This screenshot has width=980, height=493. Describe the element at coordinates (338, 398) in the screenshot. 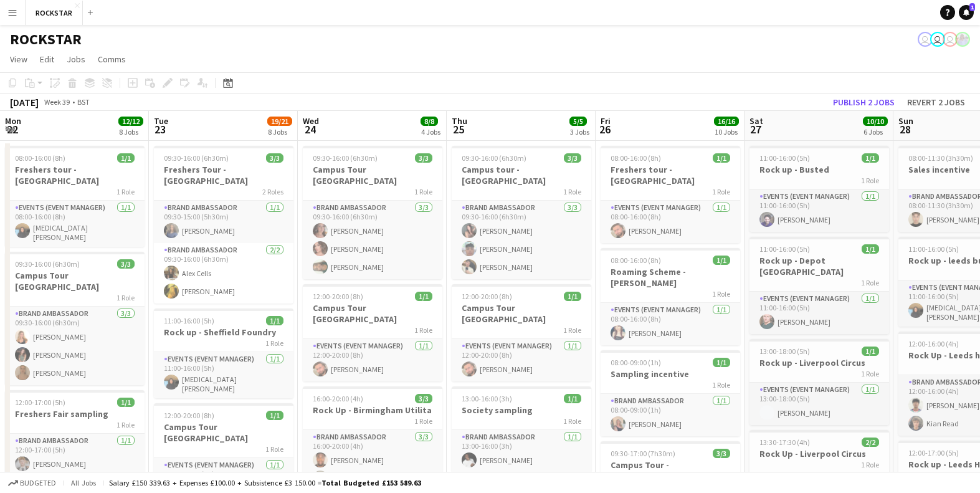

I see `span: 16:00-20:00 (4h)` at that location.